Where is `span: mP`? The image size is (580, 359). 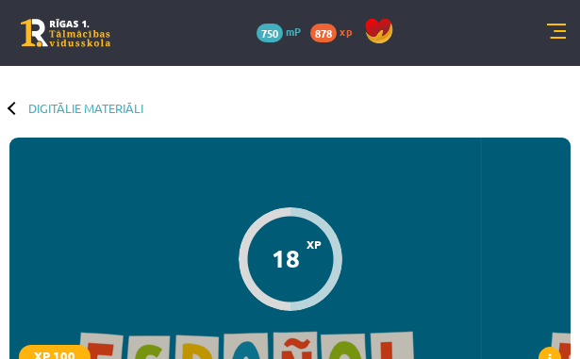
span: mP is located at coordinates (293, 31).